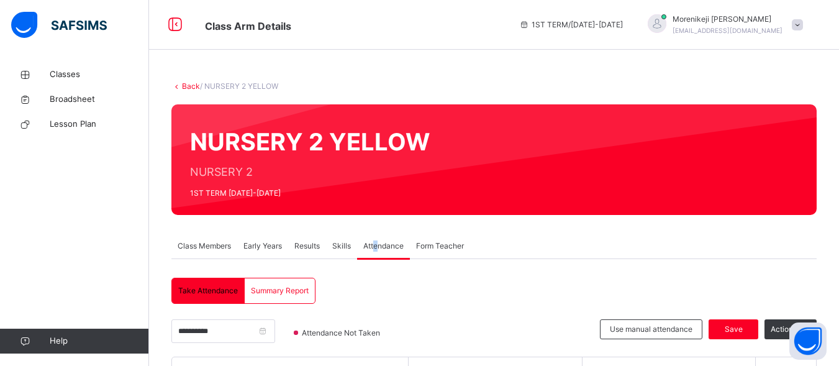  What do you see at coordinates (99, 124) in the screenshot?
I see `span: Lesson Plan` at bounding box center [99, 124].